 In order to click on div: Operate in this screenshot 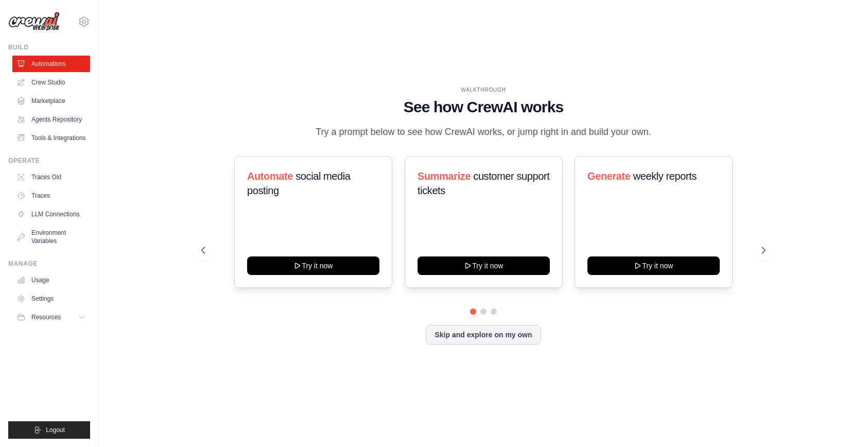, I will do `click(49, 161)`.